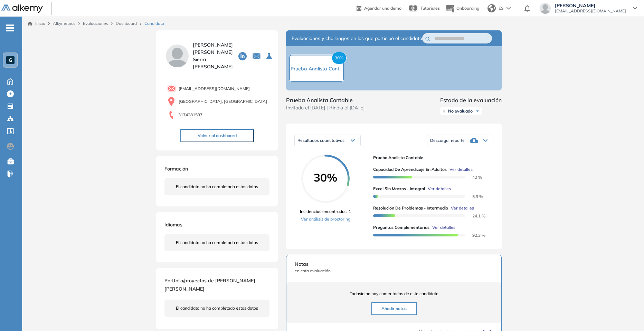 Image resolution: width=644 pixels, height=331 pixels. Describe the element at coordinates (154, 24) in the screenshot. I see `span: Candidato` at that location.